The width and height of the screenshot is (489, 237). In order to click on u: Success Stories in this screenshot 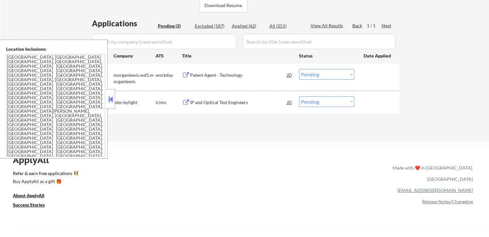, I will do `click(29, 205)`.